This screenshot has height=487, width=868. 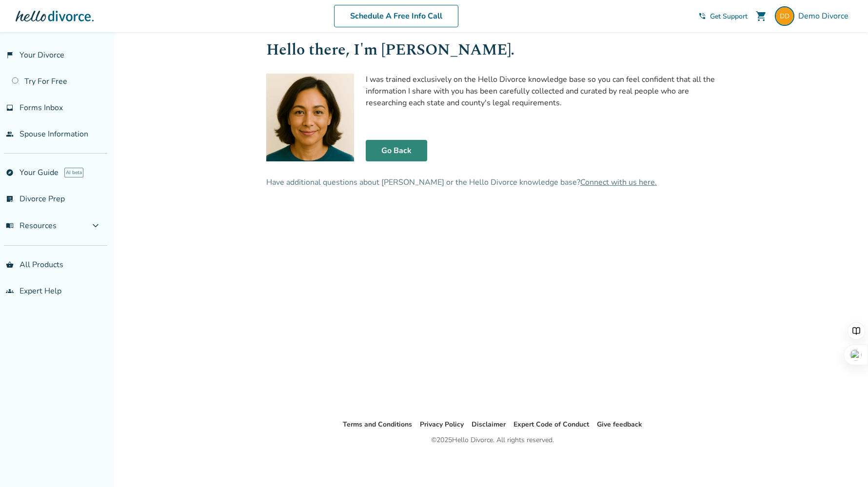 I want to click on span: Get Support, so click(x=729, y=16).